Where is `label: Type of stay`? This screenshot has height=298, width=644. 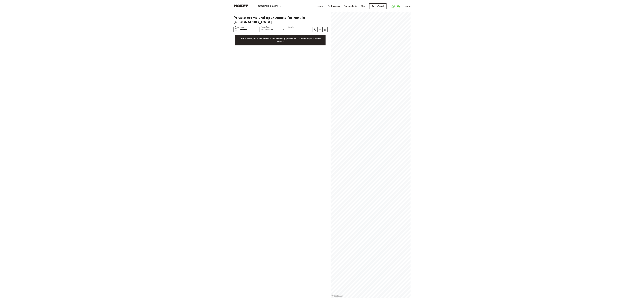 label: Type of stay is located at coordinates (266, 27).